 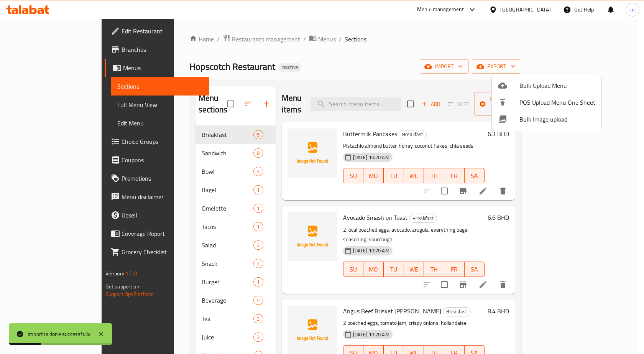 I want to click on span: Bulk Upload Menu, so click(x=557, y=86).